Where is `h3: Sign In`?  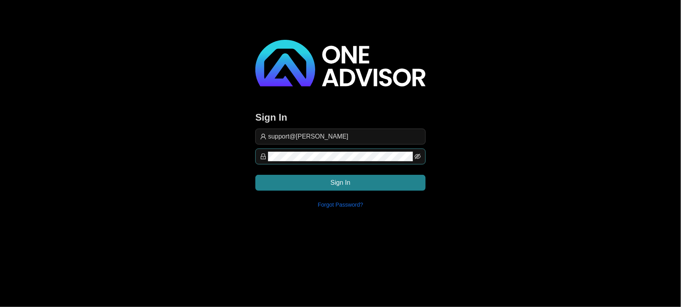 h3: Sign In is located at coordinates (340, 118).